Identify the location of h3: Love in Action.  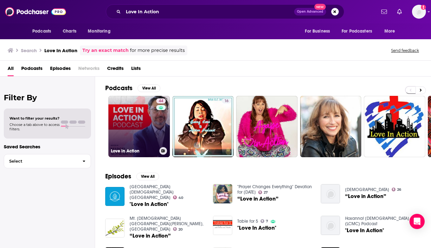
(134, 151).